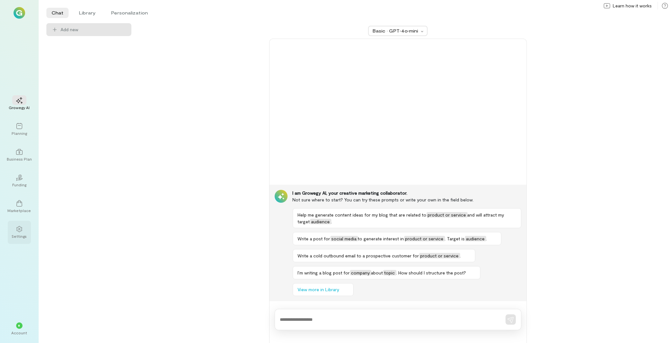  I want to click on div: Not sure where to start? You can try these prompts or write your own in the field below., so click(407, 200).